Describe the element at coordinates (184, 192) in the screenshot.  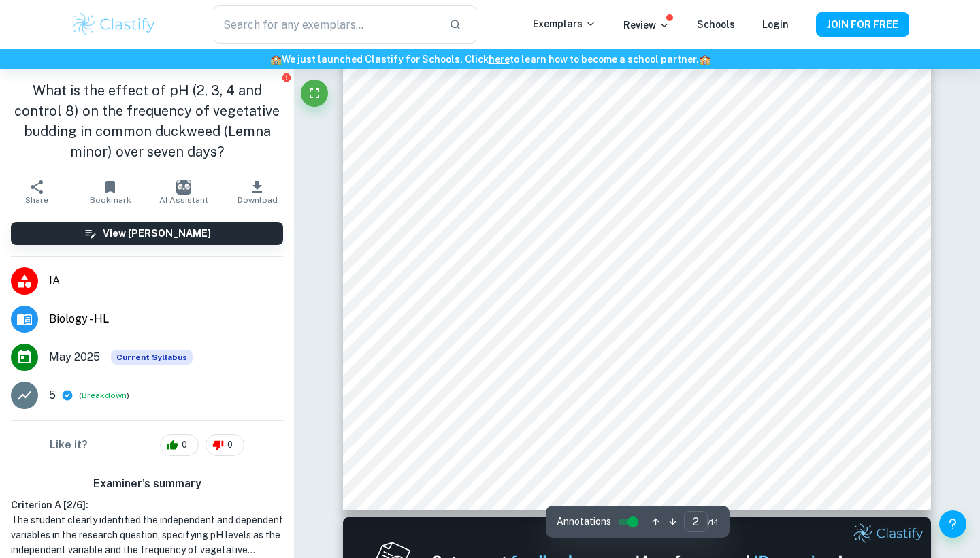
I see `button: AI Assistant` at that location.